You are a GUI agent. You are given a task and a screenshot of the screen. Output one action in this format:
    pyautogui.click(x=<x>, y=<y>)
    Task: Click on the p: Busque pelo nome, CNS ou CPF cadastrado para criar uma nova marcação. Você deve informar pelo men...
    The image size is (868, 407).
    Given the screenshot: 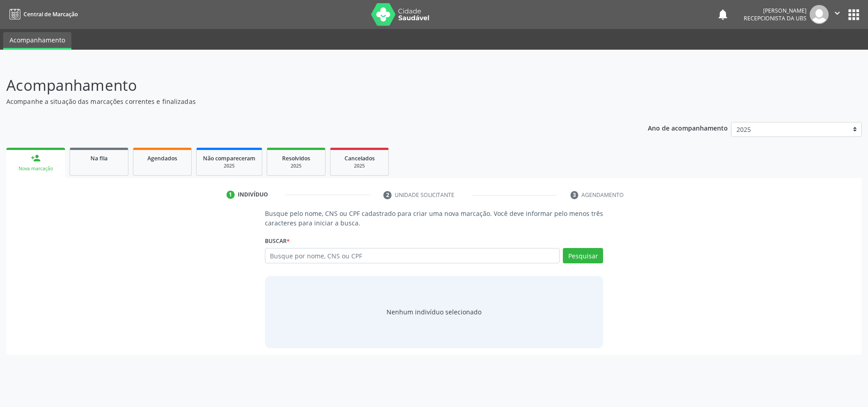 What is the action you would take?
    pyautogui.click(x=434, y=219)
    